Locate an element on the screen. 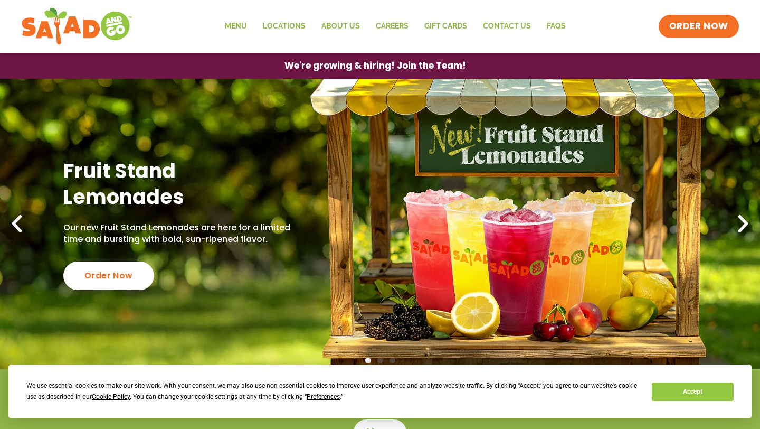 The height and width of the screenshot is (429, 760). div: Cookie Consent Prompt is located at coordinates (380, 391).